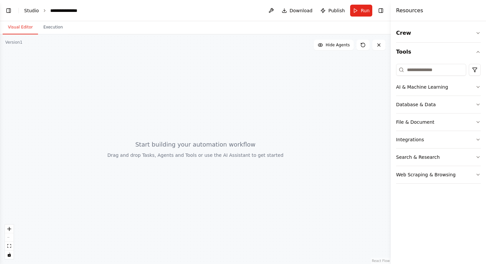  Describe the element at coordinates (31, 11) in the screenshot. I see `a: Studio` at that location.